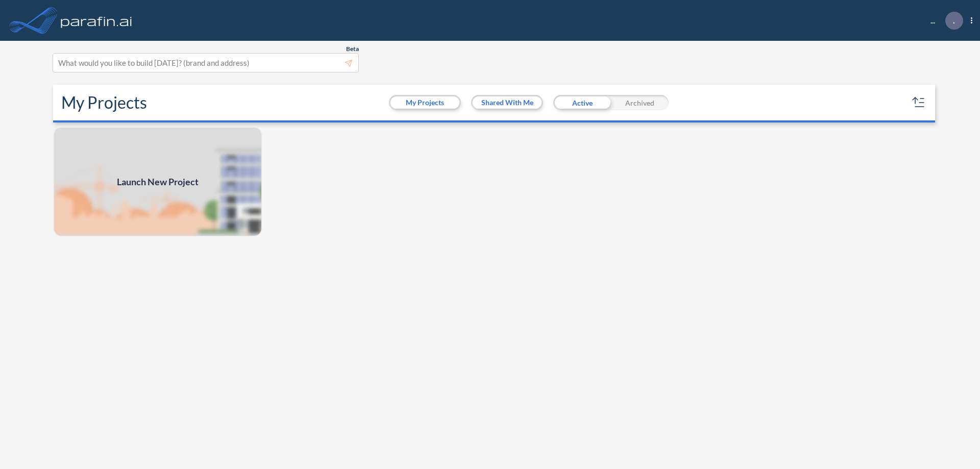  What do you see at coordinates (353, 49) in the screenshot?
I see `span: Beta` at bounding box center [353, 49].